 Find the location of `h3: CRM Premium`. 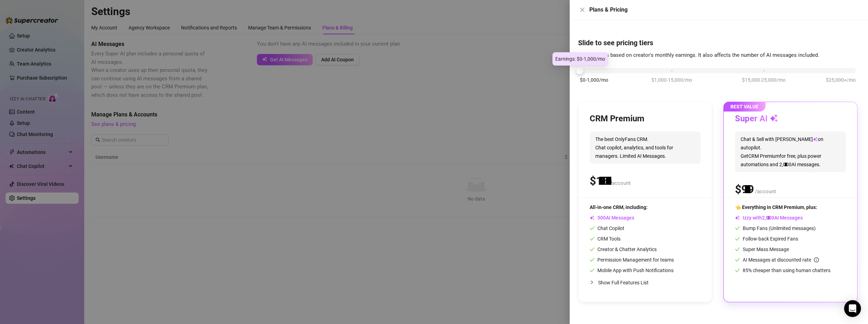

h3: CRM Premium is located at coordinates (617, 119).